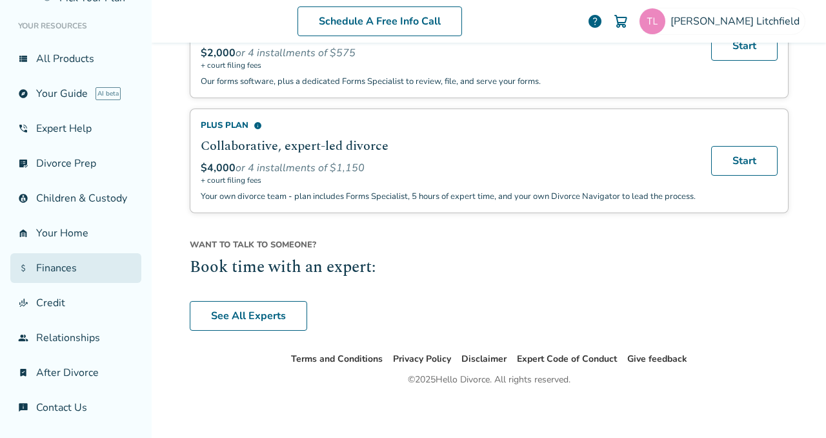 The image size is (826, 438). I want to click on a: help, so click(595, 21).